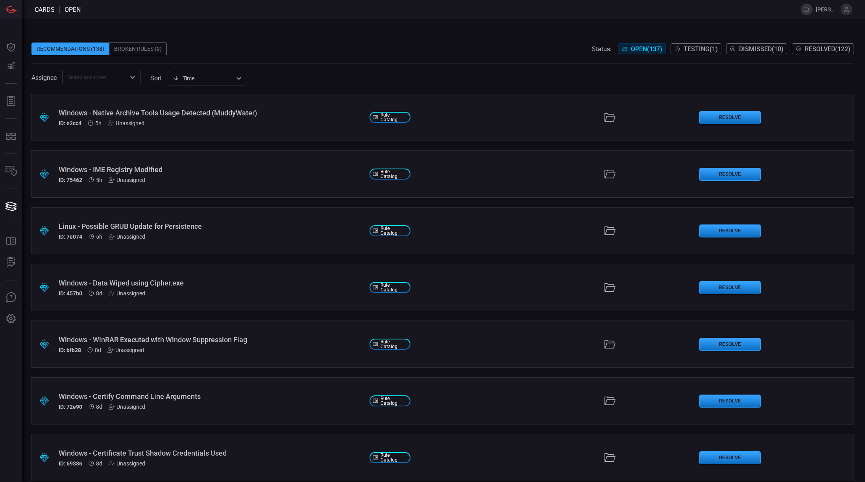 The width and height of the screenshot is (865, 482). I want to click on button: Rule Catalog, so click(11, 241).